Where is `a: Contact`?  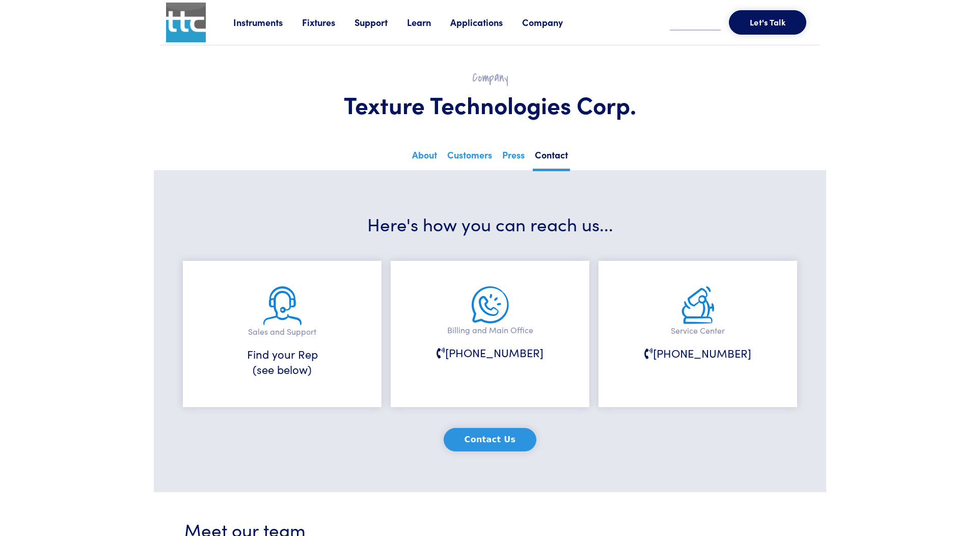 a: Contact is located at coordinates (552, 158).